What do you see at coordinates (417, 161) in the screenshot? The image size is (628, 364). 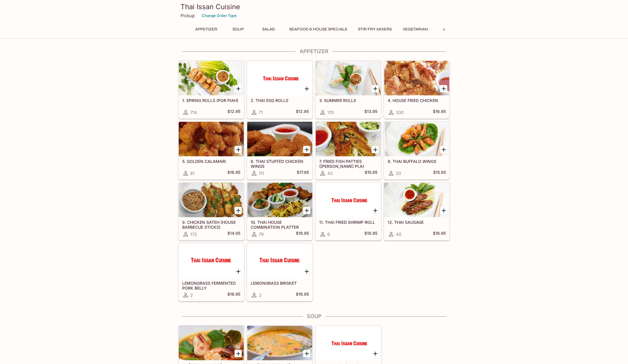 I see `h5: 8. THAI BUFFALO WINGS` at bounding box center [417, 161].